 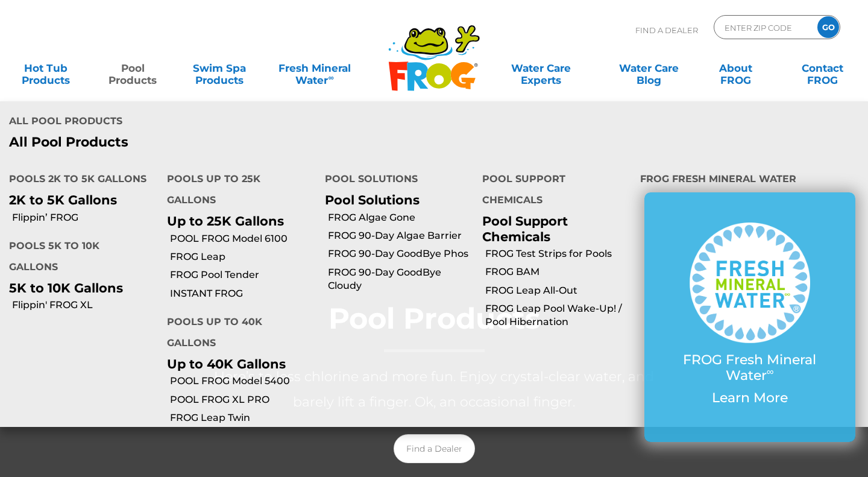 I want to click on p: Up to 25K Gallons, so click(x=237, y=220).